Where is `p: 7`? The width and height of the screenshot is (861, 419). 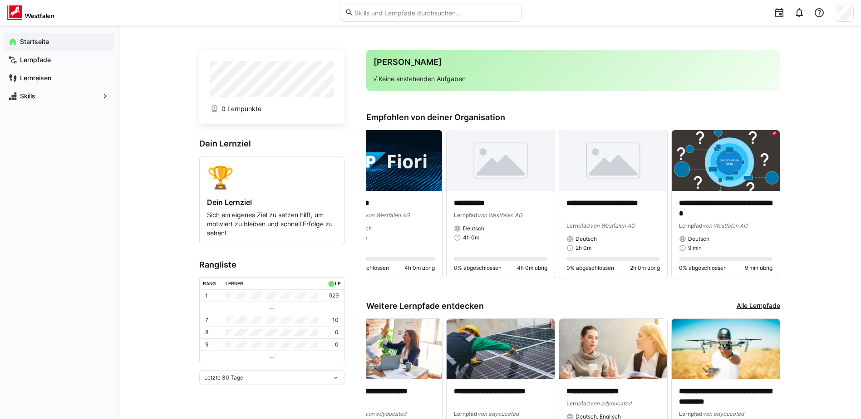 p: 7 is located at coordinates (207, 321).